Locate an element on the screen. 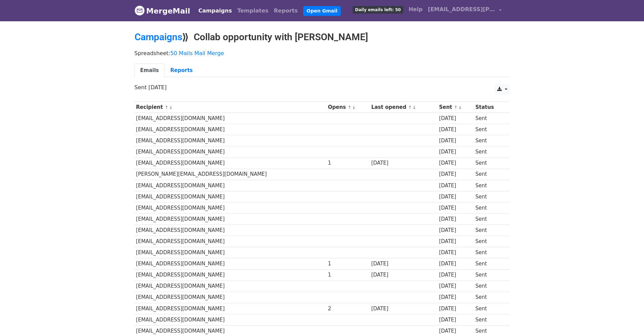  a: Open Gmail is located at coordinates (322, 11).